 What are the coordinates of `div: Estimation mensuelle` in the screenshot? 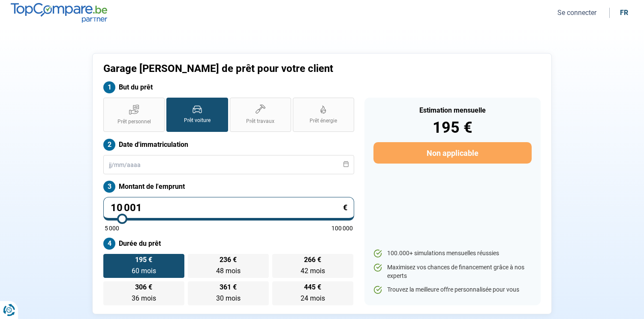 It's located at (452, 111).